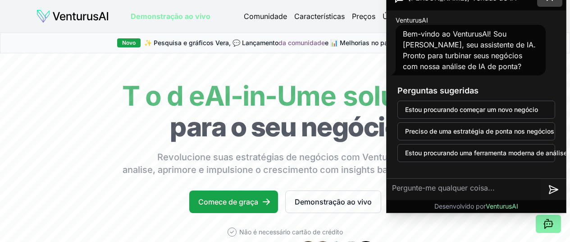 This screenshot has width=570, height=242. What do you see at coordinates (320, 16) in the screenshot?
I see `font: Características` at bounding box center [320, 16].